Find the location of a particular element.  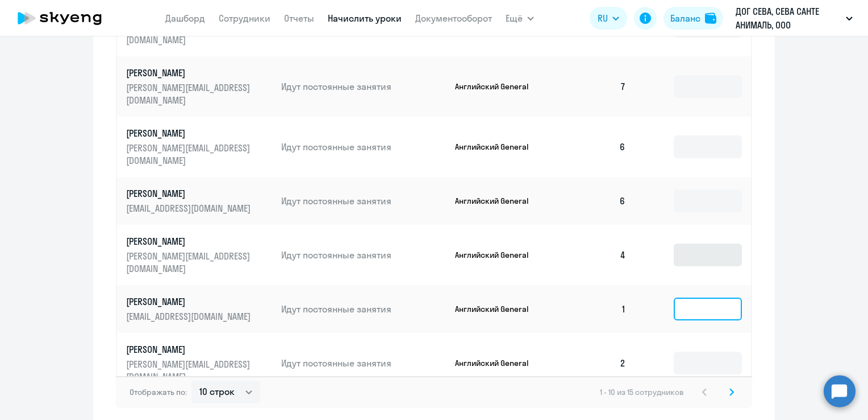

td: 7 is located at coordinates (595, 86).